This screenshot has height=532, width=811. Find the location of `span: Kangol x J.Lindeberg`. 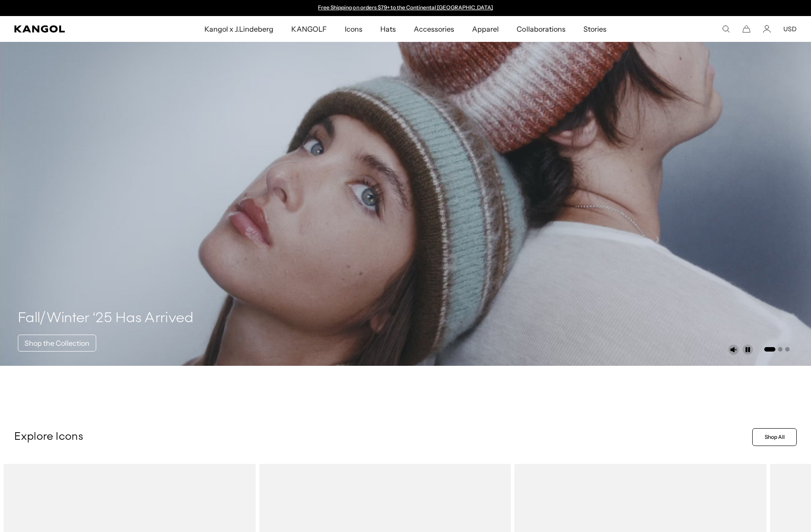

span: Kangol x J.Lindeberg is located at coordinates (239, 29).